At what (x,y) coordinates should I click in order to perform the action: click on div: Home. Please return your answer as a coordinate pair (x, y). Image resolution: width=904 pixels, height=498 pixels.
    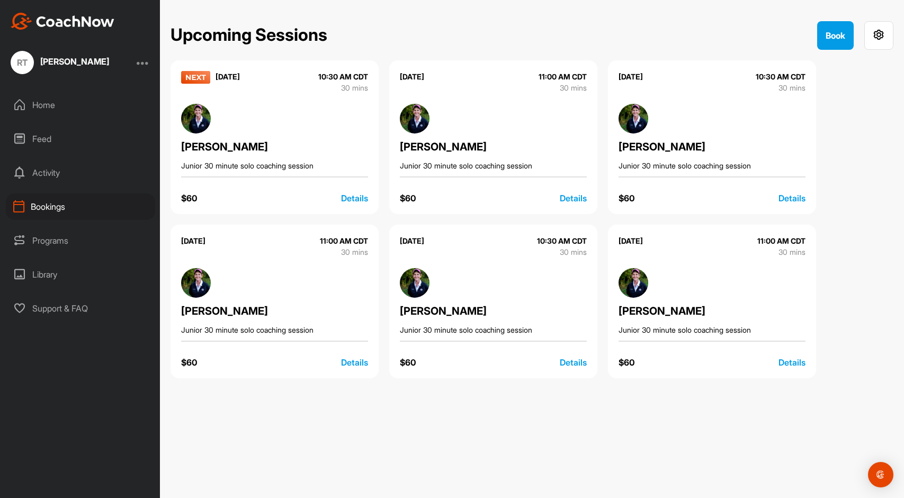
    Looking at the image, I should click on (80, 105).